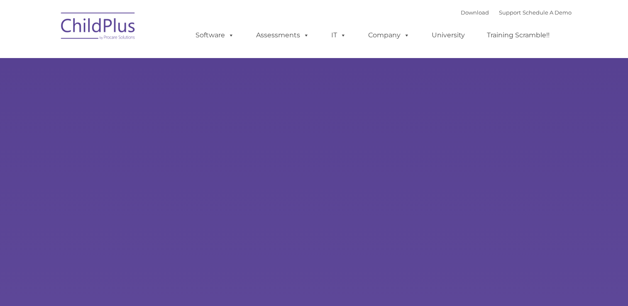 This screenshot has width=628, height=306. What do you see at coordinates (389, 35) in the screenshot?
I see `a: Company` at bounding box center [389, 35].